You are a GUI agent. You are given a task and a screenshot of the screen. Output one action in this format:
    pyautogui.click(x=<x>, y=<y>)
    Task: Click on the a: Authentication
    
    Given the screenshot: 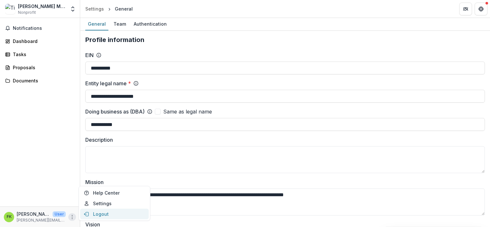 What is the action you would take?
    pyautogui.click(x=150, y=24)
    